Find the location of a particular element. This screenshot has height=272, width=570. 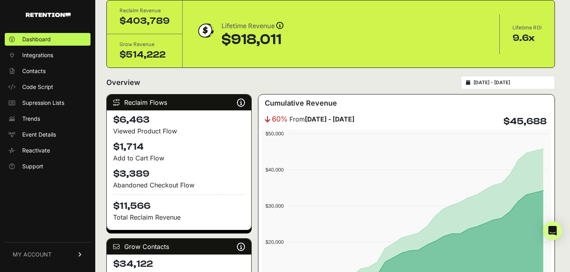

div: Add to Cart Flow is located at coordinates (179, 158).